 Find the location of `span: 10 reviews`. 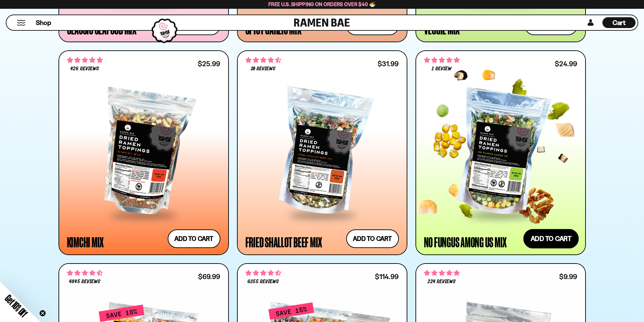

span: 10 reviews is located at coordinates (263, 69).